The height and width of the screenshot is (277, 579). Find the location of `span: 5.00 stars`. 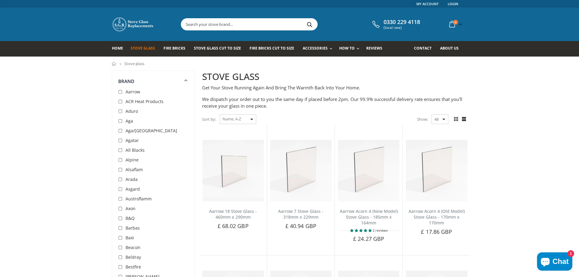

span: 5.00 stars is located at coordinates (361, 230).